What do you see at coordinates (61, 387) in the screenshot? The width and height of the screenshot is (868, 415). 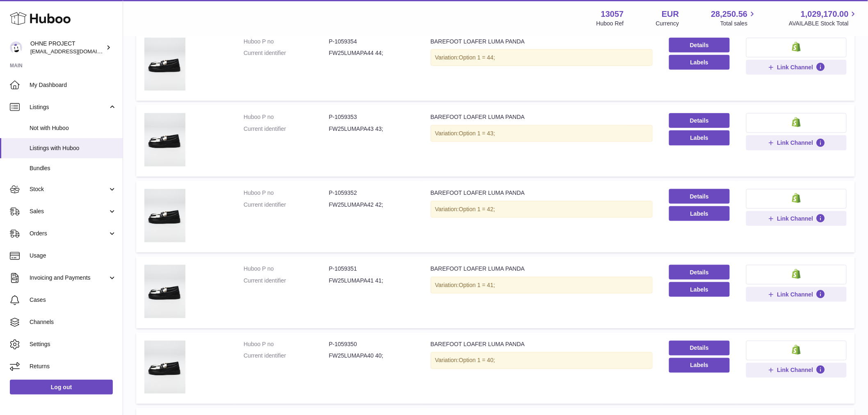 I see `a: Log out` at bounding box center [61, 387].